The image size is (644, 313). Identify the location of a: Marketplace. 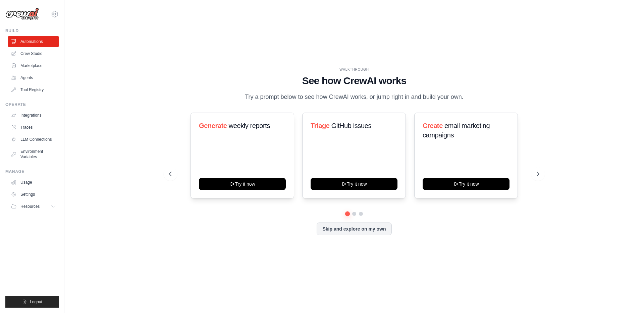
(33, 66).